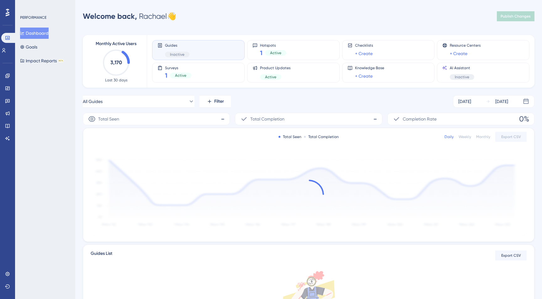 Image resolution: width=542 pixels, height=299 pixels. Describe the element at coordinates (449, 137) in the screenshot. I see `div: Daily` at that location.